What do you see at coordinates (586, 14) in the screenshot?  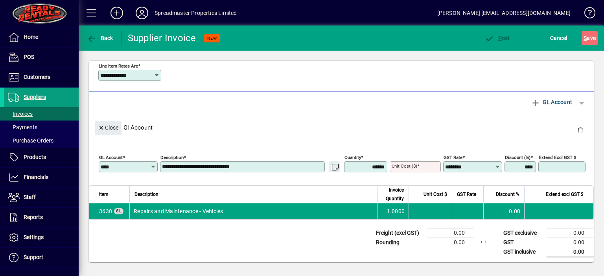 I see `a: Knowledge Base` at bounding box center [586, 14].